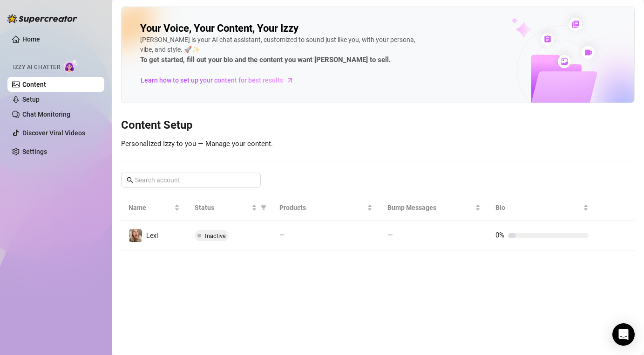 The height and width of the screenshot is (355, 644). I want to click on span: Izzy AI Chatter, so click(36, 67).